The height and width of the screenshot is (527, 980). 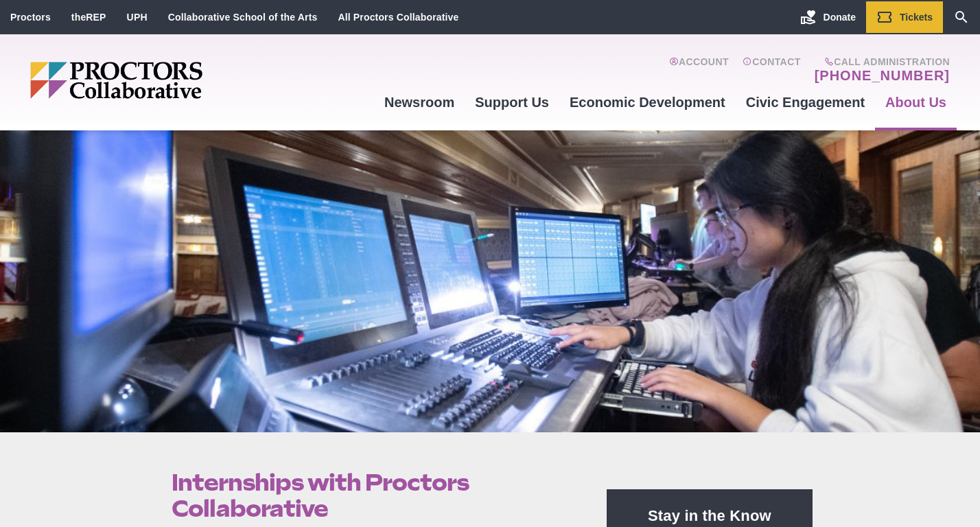 I want to click on a: Contact, so click(x=771, y=70).